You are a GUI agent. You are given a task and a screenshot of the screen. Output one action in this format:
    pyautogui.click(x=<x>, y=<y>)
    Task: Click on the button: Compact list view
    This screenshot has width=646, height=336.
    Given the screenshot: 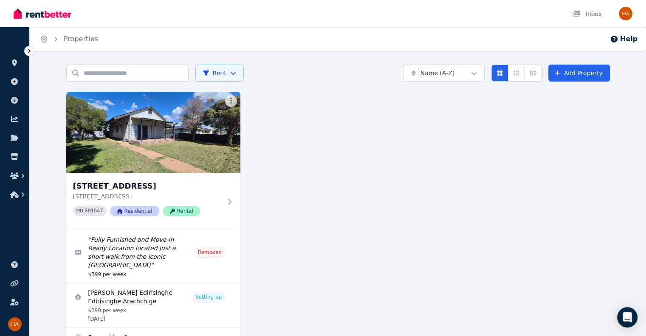 What is the action you would take?
    pyautogui.click(x=516, y=73)
    